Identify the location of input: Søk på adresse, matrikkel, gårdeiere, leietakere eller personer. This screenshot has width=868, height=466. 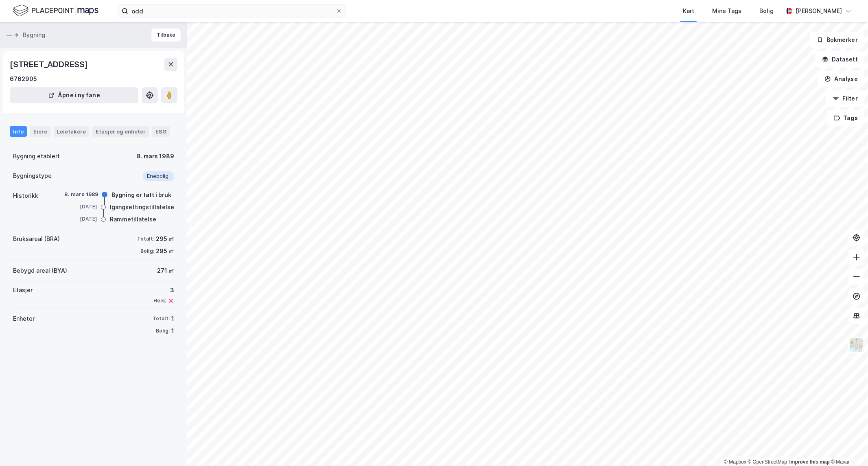
(232, 11).